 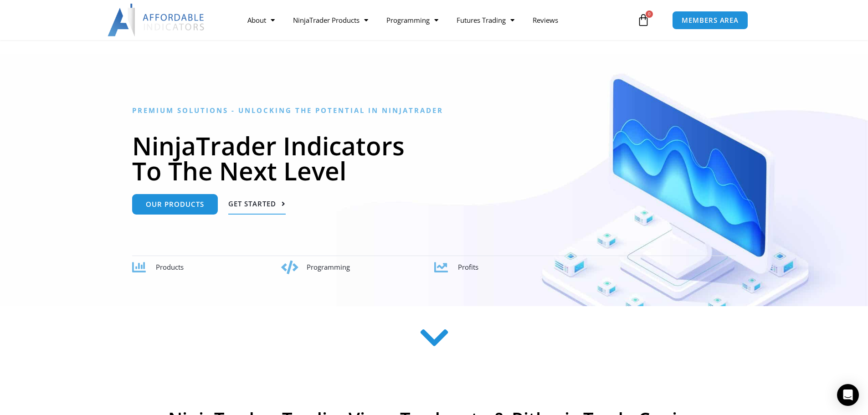 What do you see at coordinates (328, 267) in the screenshot?
I see `span: Programming` at bounding box center [328, 267].